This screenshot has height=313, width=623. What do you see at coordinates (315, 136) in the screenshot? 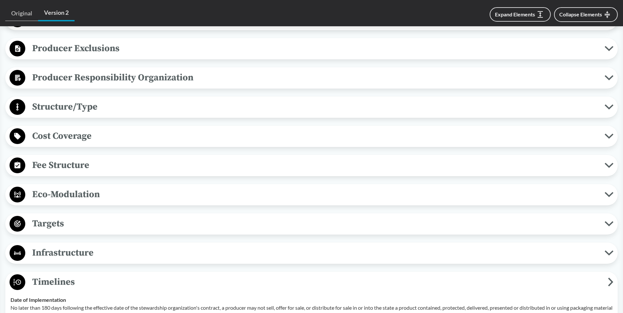
I see `span: Cost Coverage` at bounding box center [315, 136].